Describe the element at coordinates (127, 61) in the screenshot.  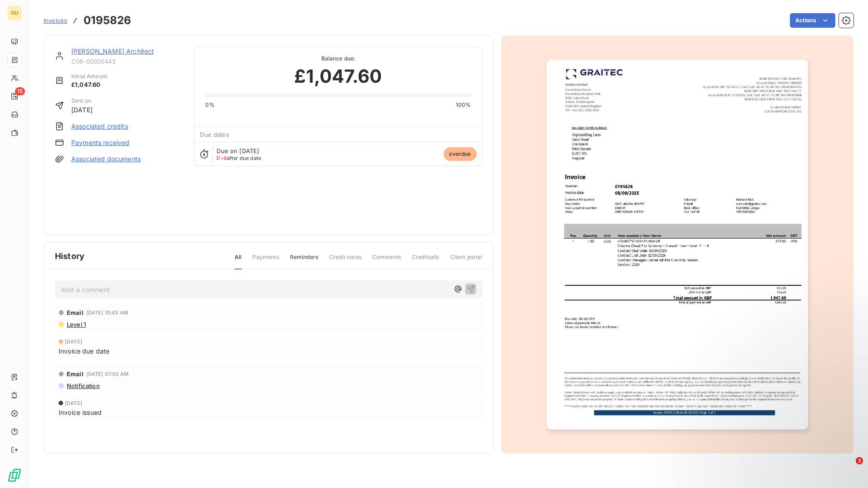
I see `span: C08-00005442` at that location.